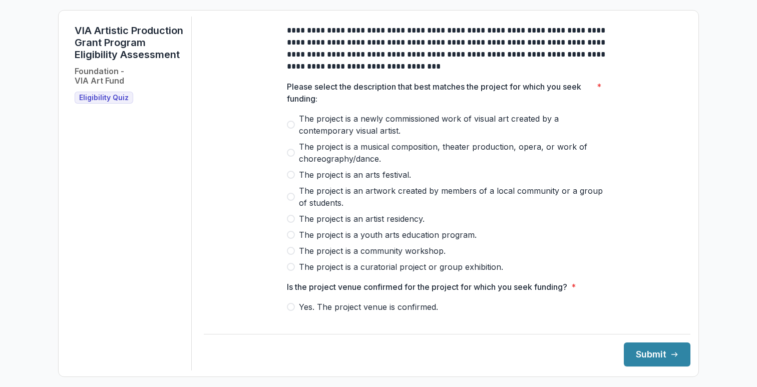 The height and width of the screenshot is (387, 757). Describe the element at coordinates (387, 235) in the screenshot. I see `span: The project is a youth arts education program.` at that location.